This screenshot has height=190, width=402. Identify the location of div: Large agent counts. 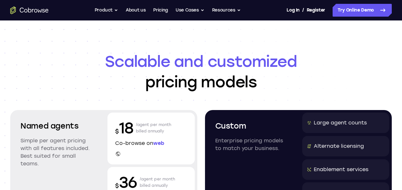
(340, 123).